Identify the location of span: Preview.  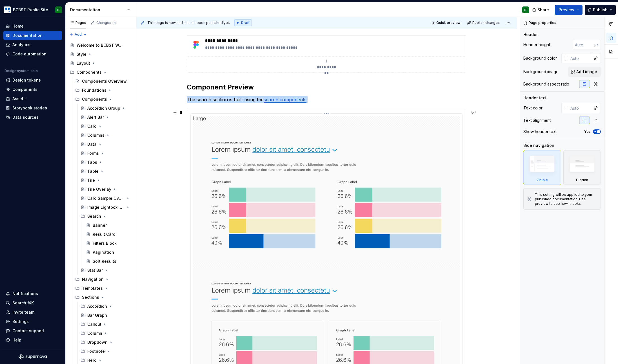
(567, 10).